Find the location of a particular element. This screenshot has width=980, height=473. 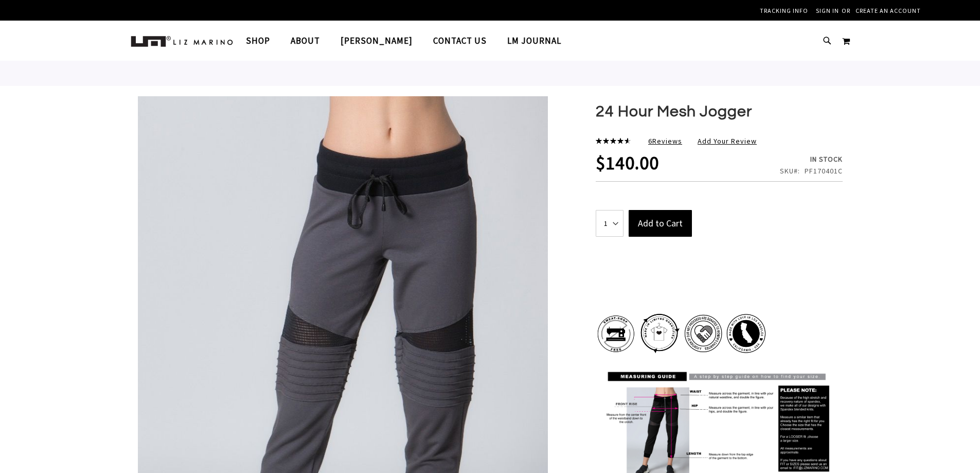

span: 24 Hour Mesh Jogger is located at coordinates (674, 111).